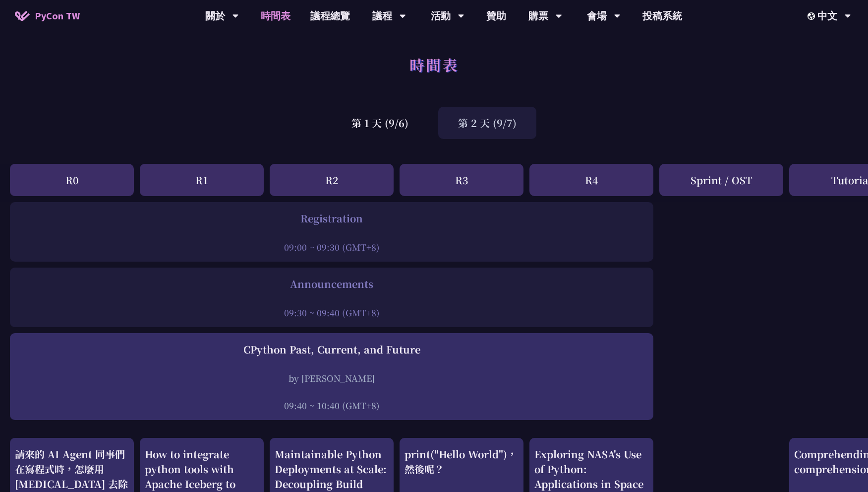  I want to click on a: PyCon TW, so click(47, 16).